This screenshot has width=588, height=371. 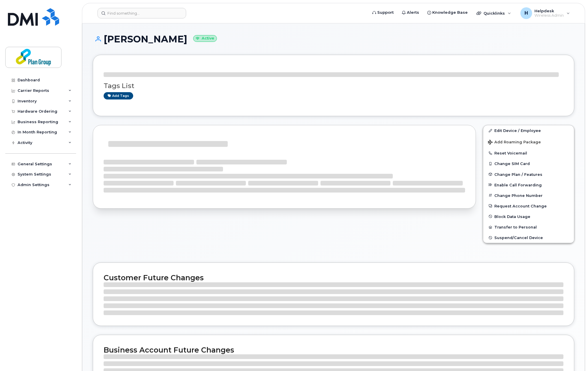 I want to click on span: Change Plan / Features, so click(x=518, y=174).